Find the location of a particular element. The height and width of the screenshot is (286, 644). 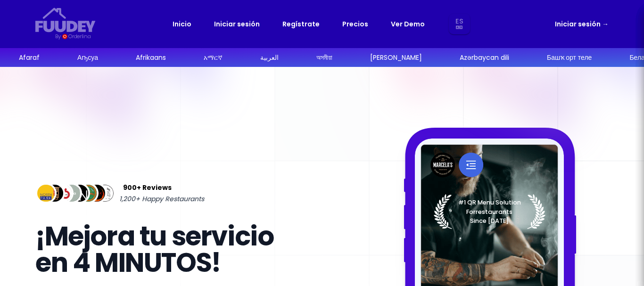

div: አማርኛ is located at coordinates (213, 58).